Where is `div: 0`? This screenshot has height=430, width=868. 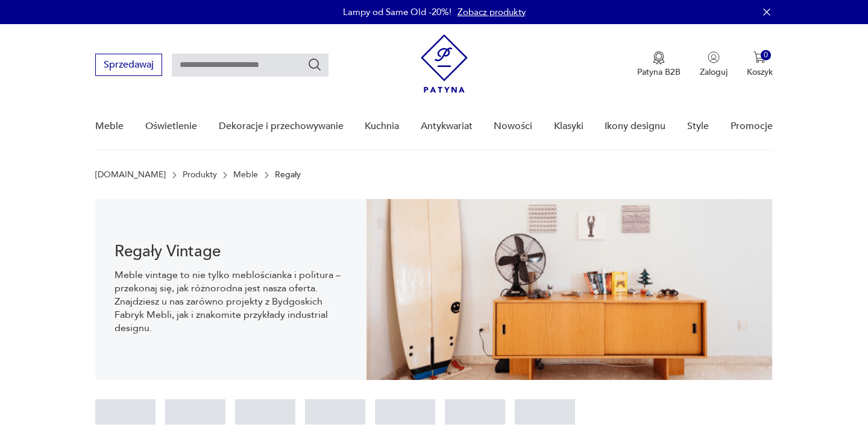 div: 0 is located at coordinates (765, 55).